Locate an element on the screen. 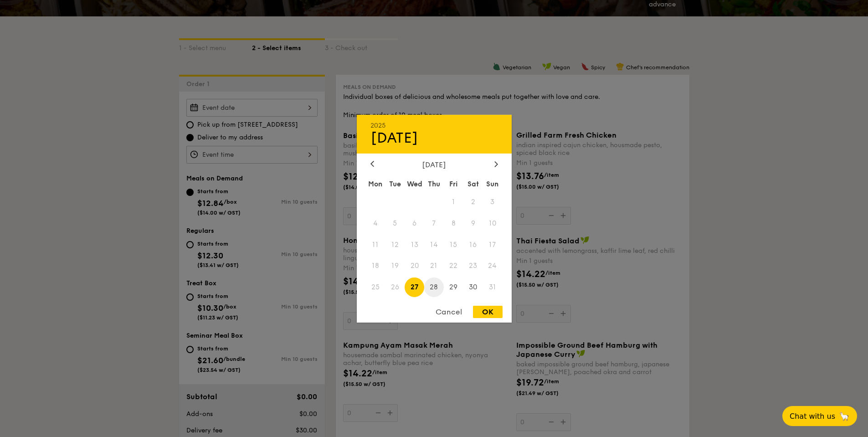 The width and height of the screenshot is (868, 437). div: Cancel is located at coordinates (449, 312).